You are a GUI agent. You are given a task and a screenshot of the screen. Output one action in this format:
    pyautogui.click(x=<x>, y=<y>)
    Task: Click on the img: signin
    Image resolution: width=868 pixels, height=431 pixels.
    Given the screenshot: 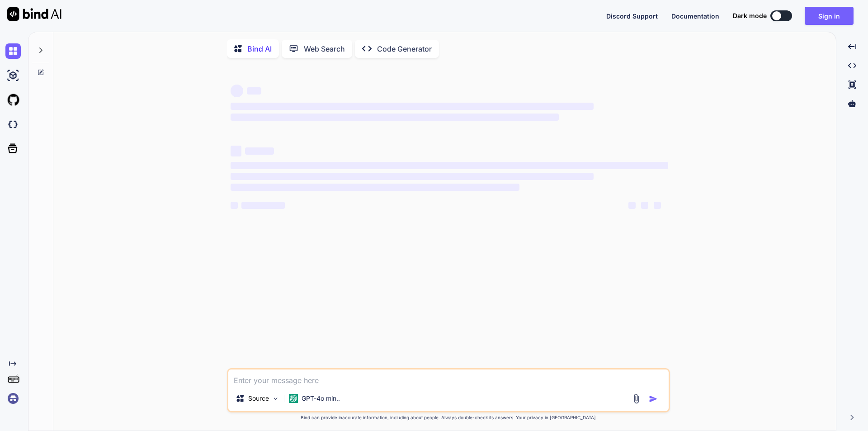 What is the action you would take?
    pyautogui.click(x=13, y=398)
    